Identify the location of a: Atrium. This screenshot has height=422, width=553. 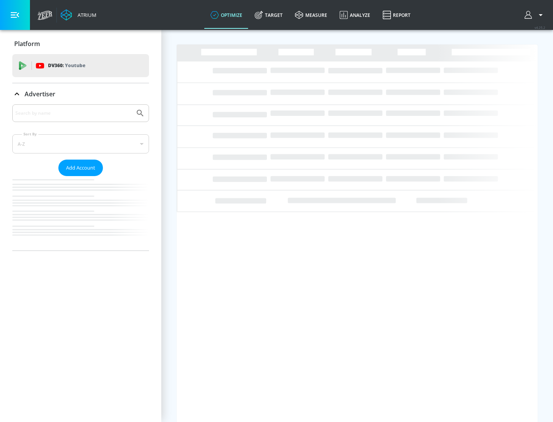
(78, 15).